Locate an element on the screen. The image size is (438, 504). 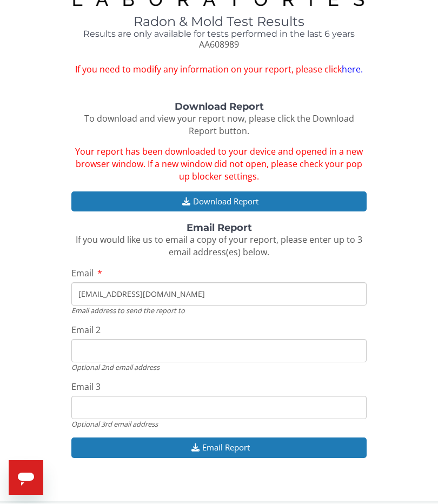
strong: Download Report is located at coordinates (219, 107).